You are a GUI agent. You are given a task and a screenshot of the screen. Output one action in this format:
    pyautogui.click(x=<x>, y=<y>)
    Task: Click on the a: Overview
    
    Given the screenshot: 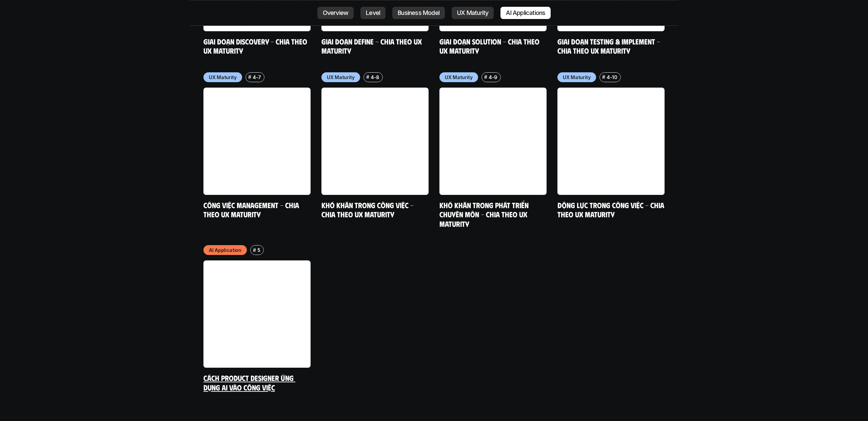 What is the action you would take?
    pyautogui.click(x=336, y=13)
    